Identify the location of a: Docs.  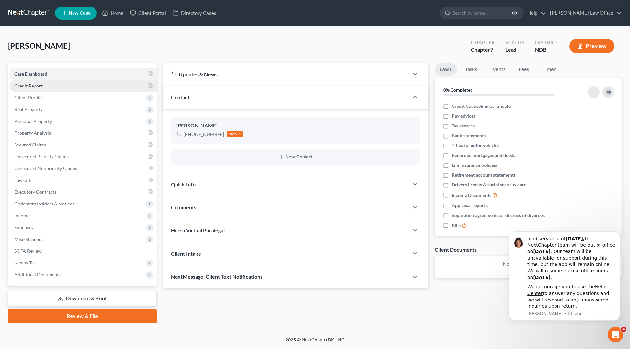
(446, 69).